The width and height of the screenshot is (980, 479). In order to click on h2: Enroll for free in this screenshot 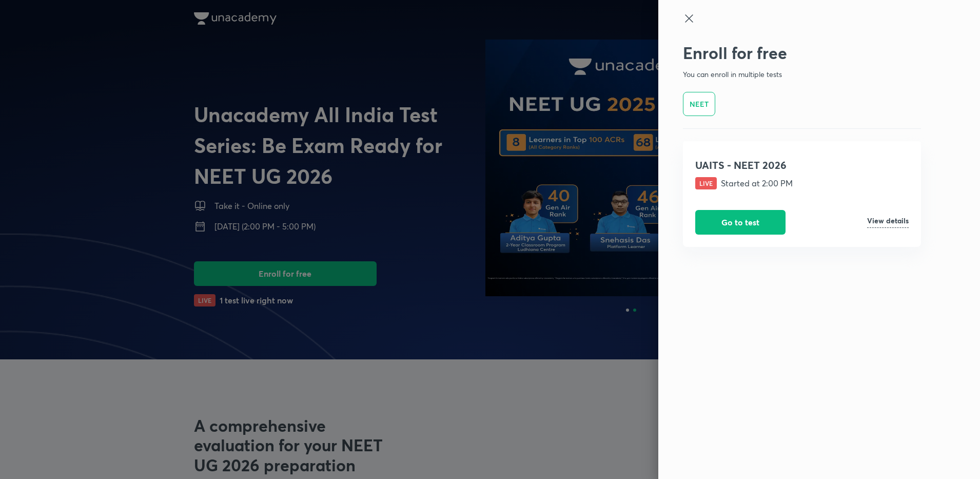, I will do `click(802, 52)`.